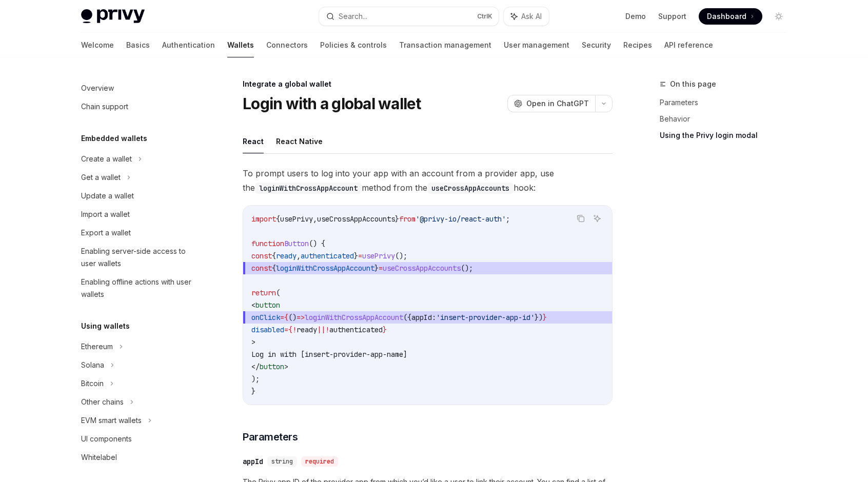  What do you see at coordinates (112, 420) in the screenshot?
I see `div: EVM smart wallets` at bounding box center [112, 420].